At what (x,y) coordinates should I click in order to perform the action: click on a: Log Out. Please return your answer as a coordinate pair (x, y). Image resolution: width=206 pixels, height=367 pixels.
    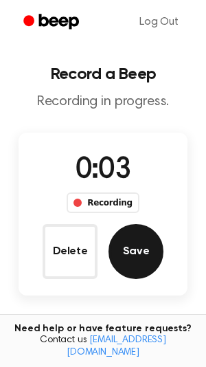
    Looking at the image, I should click on (159, 22).